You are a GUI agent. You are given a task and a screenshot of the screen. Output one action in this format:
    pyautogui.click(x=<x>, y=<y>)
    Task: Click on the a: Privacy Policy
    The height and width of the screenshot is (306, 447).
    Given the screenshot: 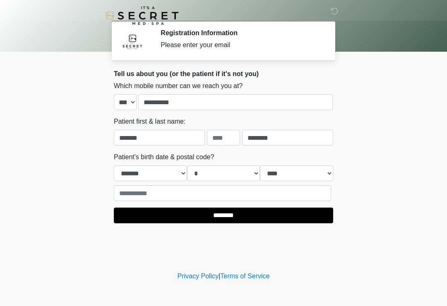 What is the action you would take?
    pyautogui.click(x=198, y=276)
    